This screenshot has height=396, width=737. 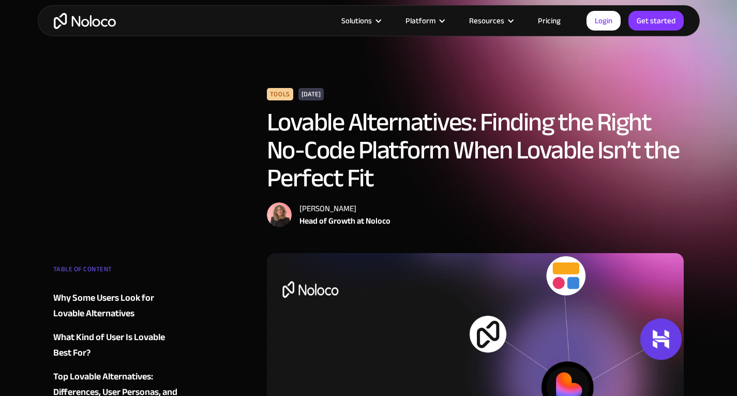 I want to click on h1: Lovable Alternatives: Finding the Right No-Code Platform When Lovable Isn’t the Perfect Fit, so click(x=475, y=150).